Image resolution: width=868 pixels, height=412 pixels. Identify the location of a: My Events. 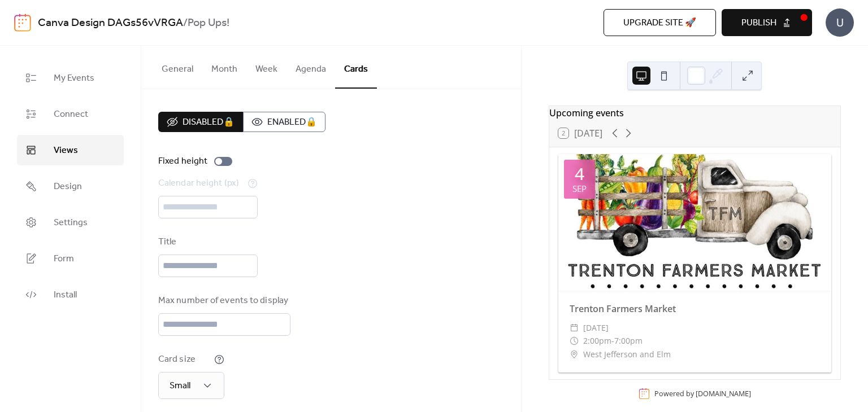
(70, 78).